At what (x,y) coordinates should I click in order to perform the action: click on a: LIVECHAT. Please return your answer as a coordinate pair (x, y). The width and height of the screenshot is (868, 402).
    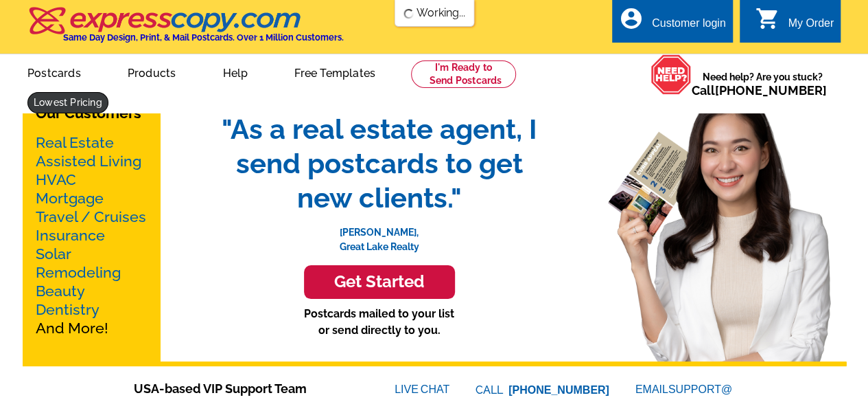
    Looking at the image, I should click on (422, 389).